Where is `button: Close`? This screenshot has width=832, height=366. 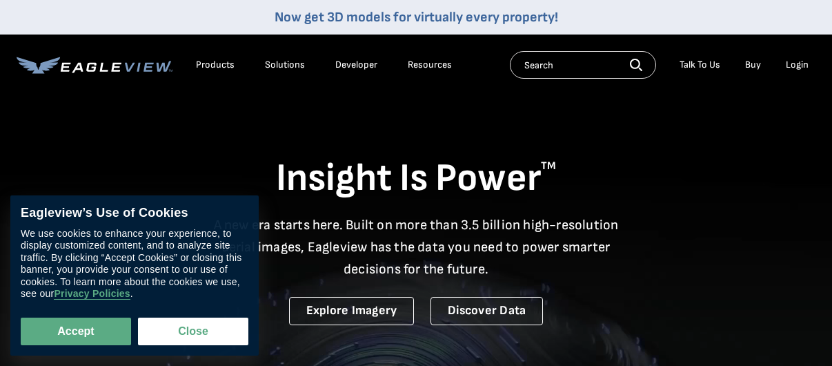 button: Close is located at coordinates (193, 331).